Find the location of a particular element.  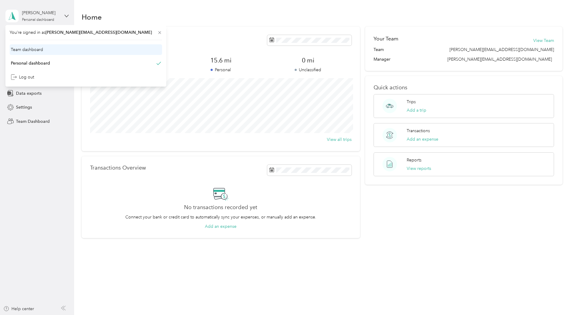

span: You’re signed in as is located at coordinates (86, 32).